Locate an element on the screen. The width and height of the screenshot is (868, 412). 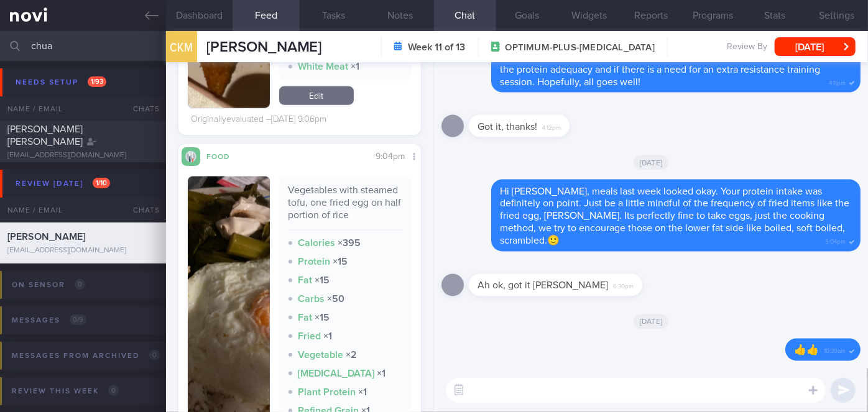
div: Food is located at coordinates (225, 156).